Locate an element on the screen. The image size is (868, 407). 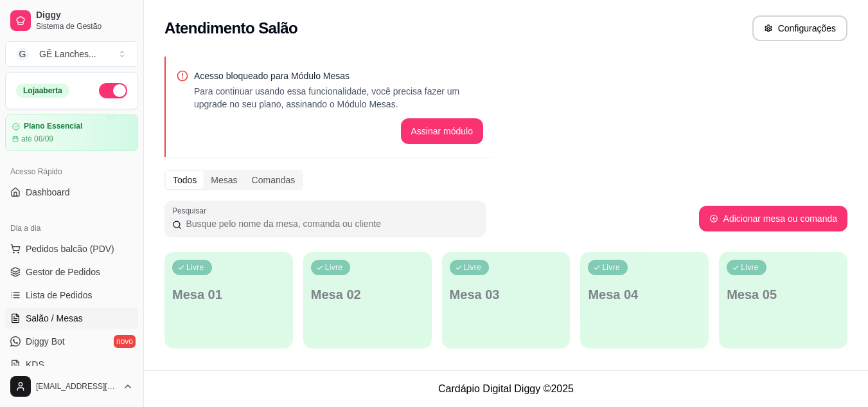
a: Diggy Botnovo is located at coordinates (72, 342).